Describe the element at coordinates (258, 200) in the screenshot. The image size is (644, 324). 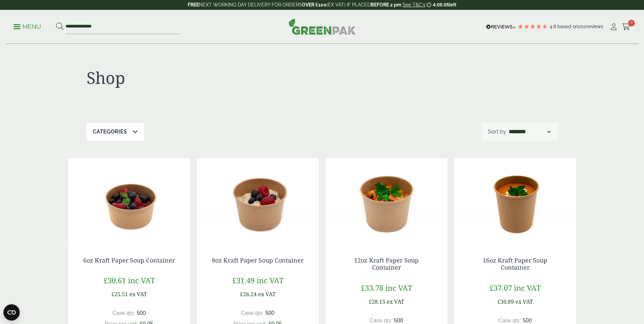
I see `a: Kraft 8oz with Porridge` at that location.